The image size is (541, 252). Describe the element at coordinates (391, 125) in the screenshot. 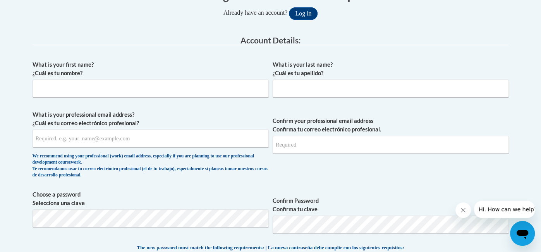

I see `label: Confirm your professional email address Confirma tu correo electrónico profesional.` at that location.